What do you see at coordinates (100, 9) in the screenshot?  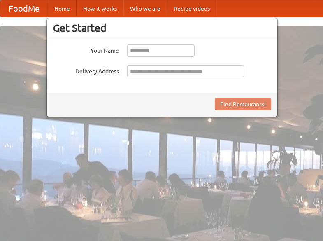 I see `a: How it works` at bounding box center [100, 9].